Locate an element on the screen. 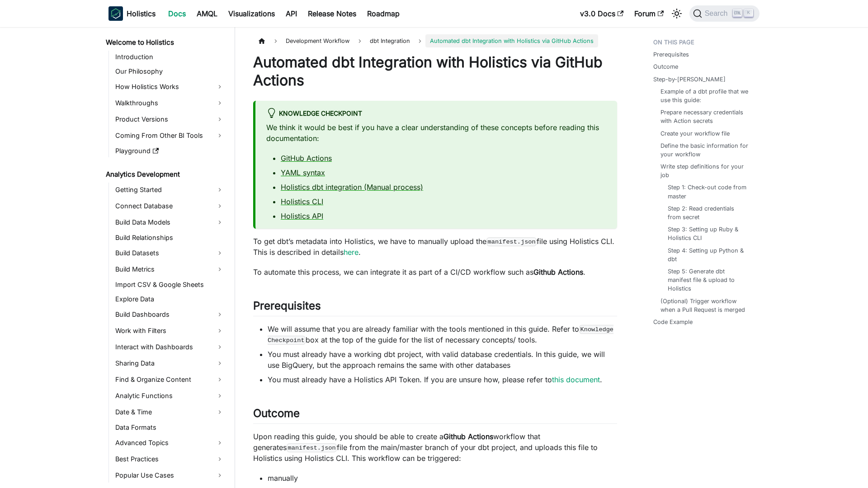 Image resolution: width=868 pixels, height=488 pixels. a: Build Dashboards is located at coordinates (169, 314).